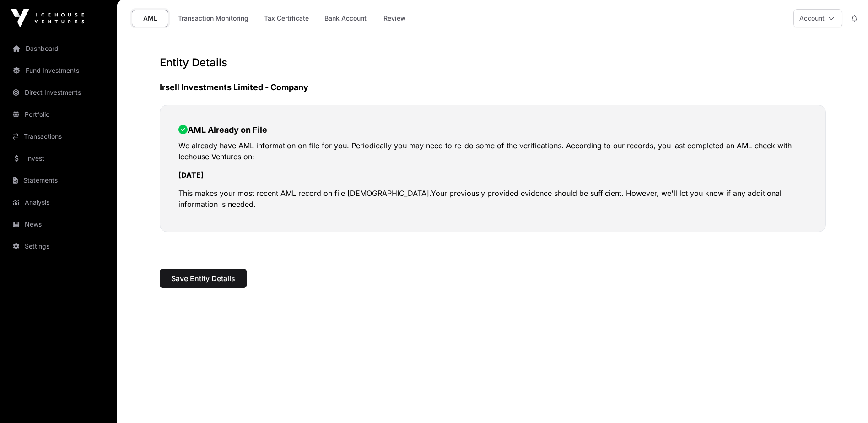 The height and width of the screenshot is (423, 868). What do you see at coordinates (59, 224) in the screenshot?
I see `a: News` at bounding box center [59, 224].